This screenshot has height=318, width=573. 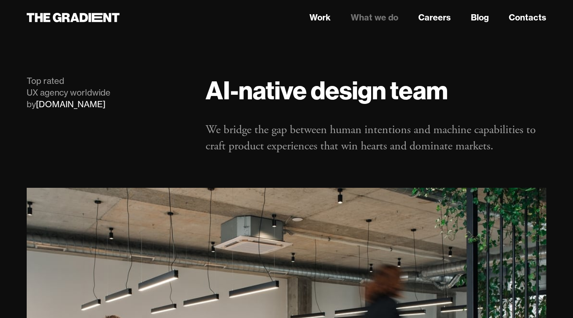 What do you see at coordinates (108, 93) in the screenshot?
I see `div: Top rated UX agency worldwide by` at bounding box center [108, 93].